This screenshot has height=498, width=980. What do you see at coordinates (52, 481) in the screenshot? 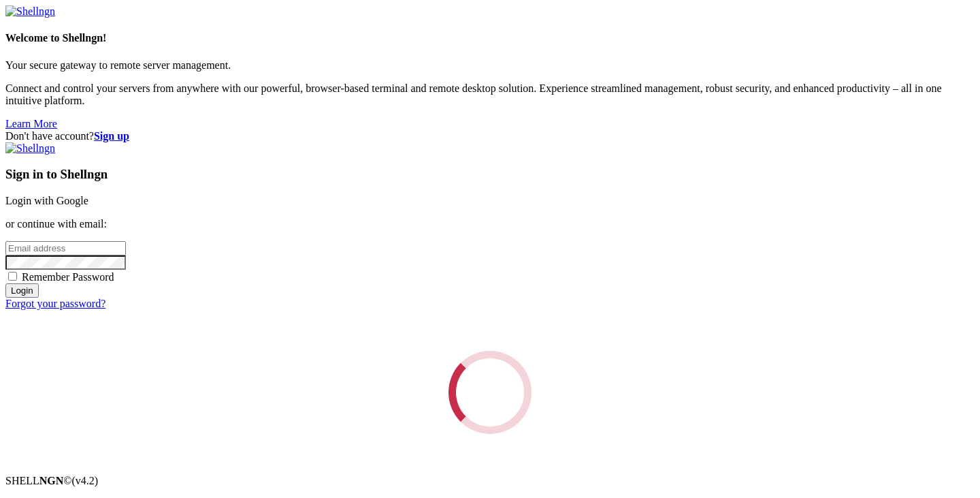
I see `b: NGN` at bounding box center [52, 481].